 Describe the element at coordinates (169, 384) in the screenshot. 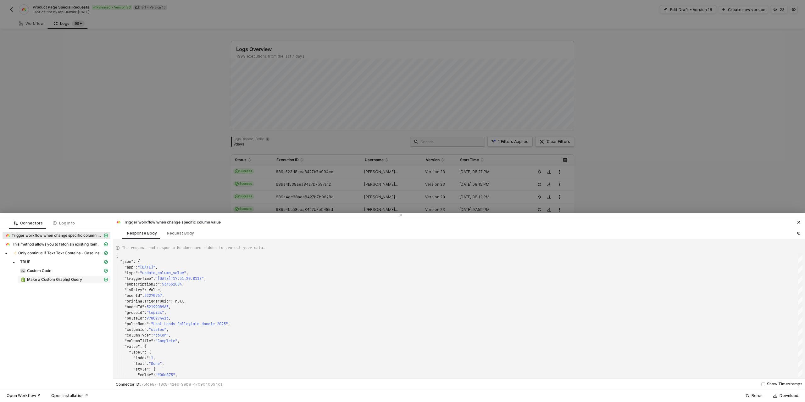

I see `div: Connector ID` at that location.